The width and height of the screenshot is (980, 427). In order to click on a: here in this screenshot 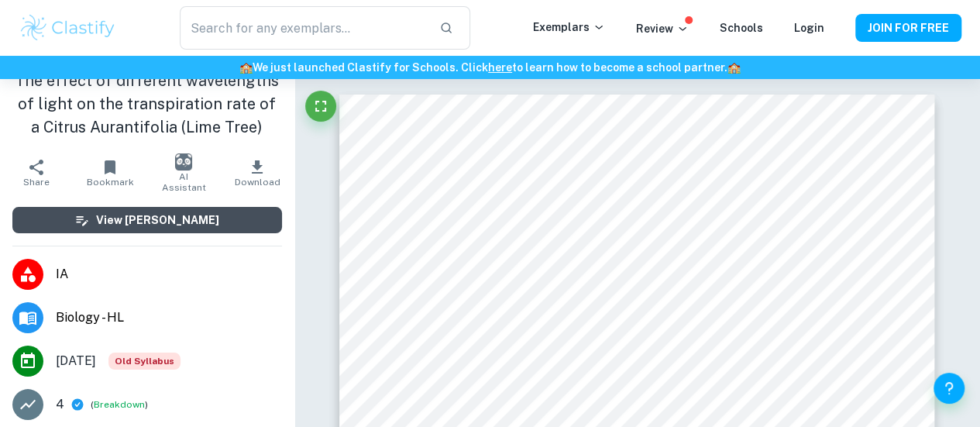, I will do `click(500, 67)`.